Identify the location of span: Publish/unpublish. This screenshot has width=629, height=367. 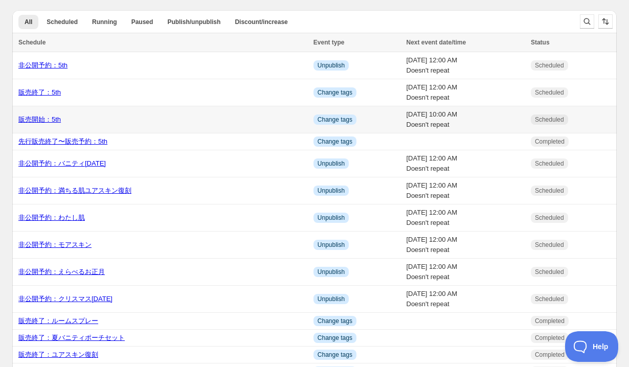
(194, 22).